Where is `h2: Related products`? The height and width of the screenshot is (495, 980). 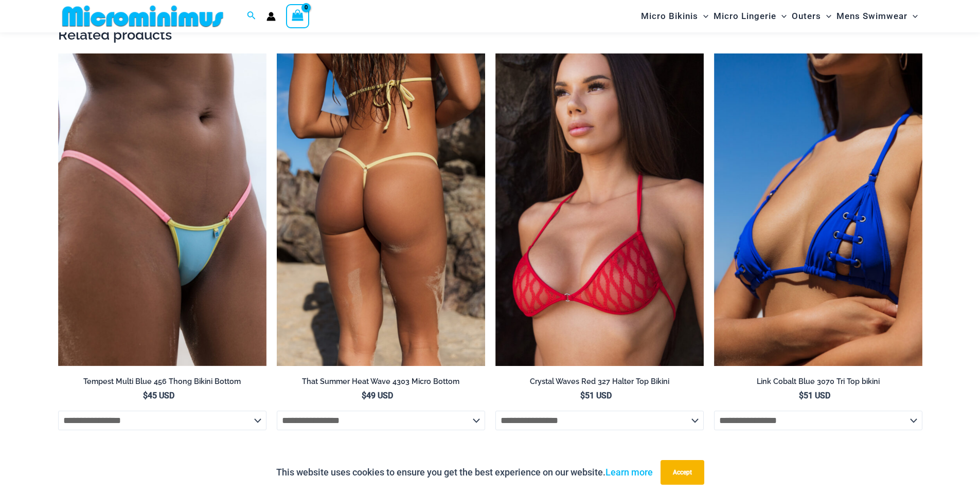 h2: Related products is located at coordinates (491, 35).